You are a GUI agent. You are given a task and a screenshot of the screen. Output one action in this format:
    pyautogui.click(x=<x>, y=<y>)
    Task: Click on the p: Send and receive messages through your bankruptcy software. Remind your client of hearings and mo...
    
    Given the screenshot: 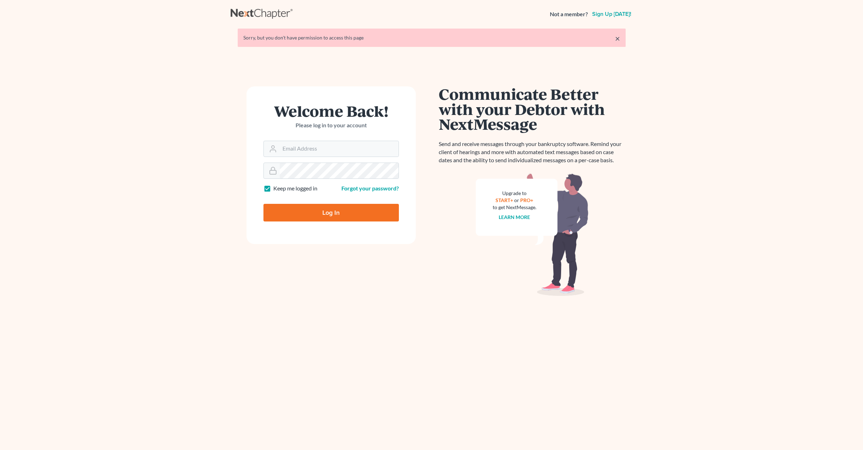 What is the action you would take?
    pyautogui.click(x=532, y=152)
    